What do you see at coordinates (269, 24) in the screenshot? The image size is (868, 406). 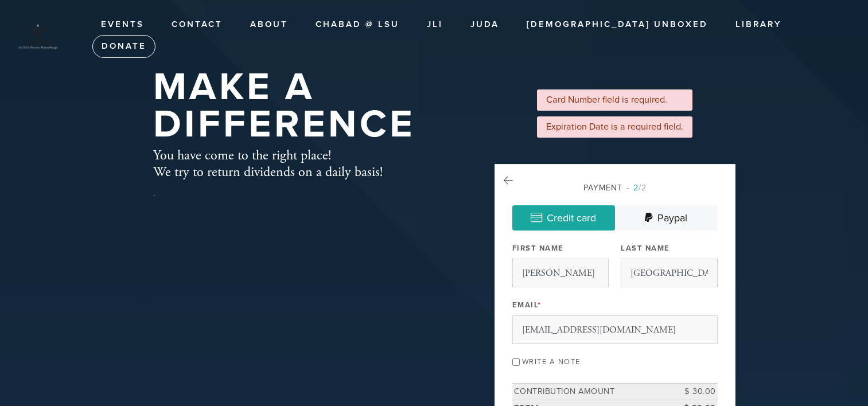 I see `a: About` at bounding box center [269, 24].